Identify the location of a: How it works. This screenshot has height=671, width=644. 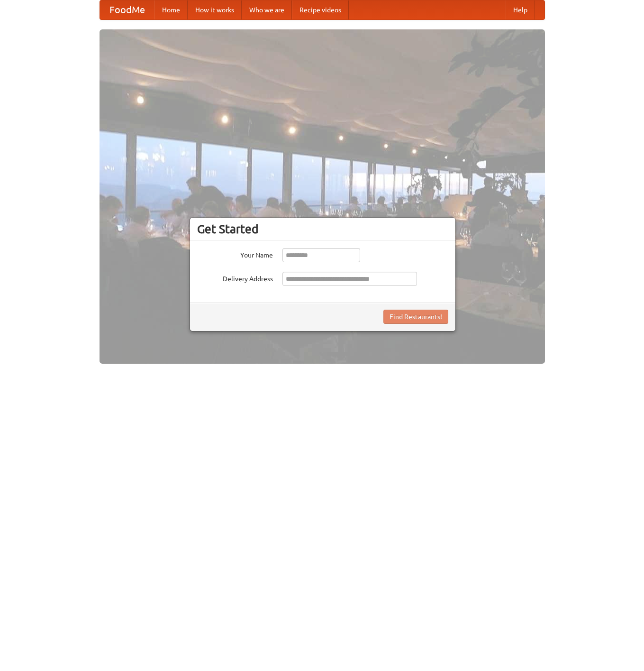
(214, 10).